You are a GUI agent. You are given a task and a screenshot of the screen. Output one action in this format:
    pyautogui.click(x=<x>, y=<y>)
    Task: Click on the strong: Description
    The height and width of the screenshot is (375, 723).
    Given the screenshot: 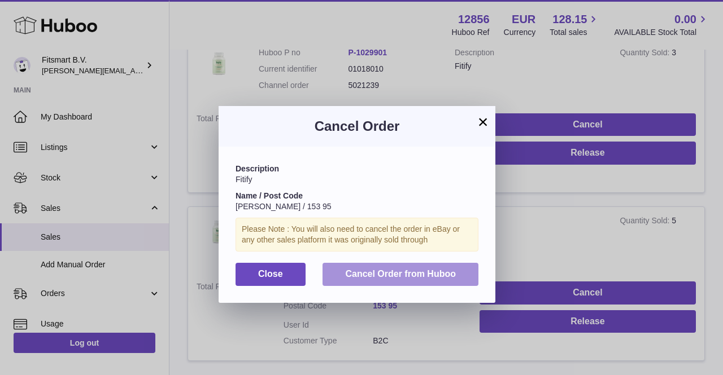 What is the action you would take?
    pyautogui.click(x=257, y=169)
    